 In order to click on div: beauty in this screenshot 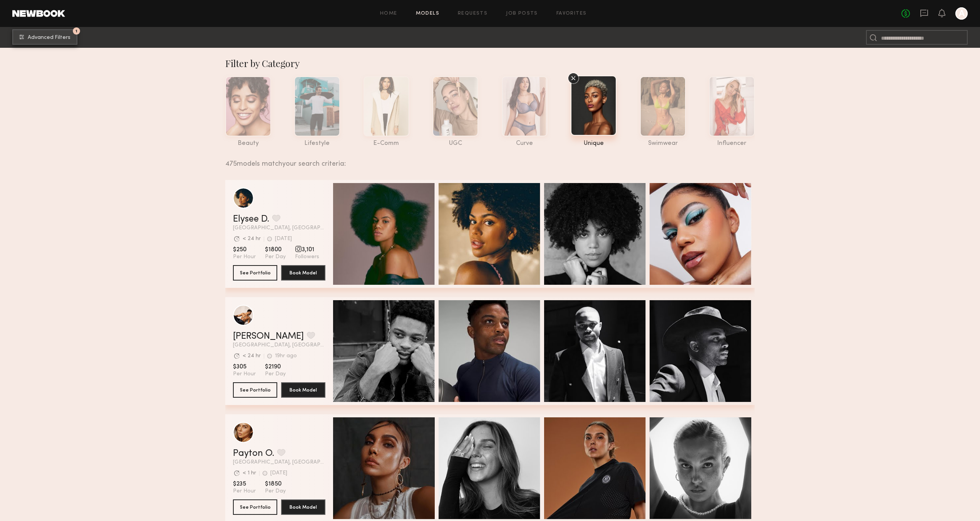, I will do `click(248, 144)`.